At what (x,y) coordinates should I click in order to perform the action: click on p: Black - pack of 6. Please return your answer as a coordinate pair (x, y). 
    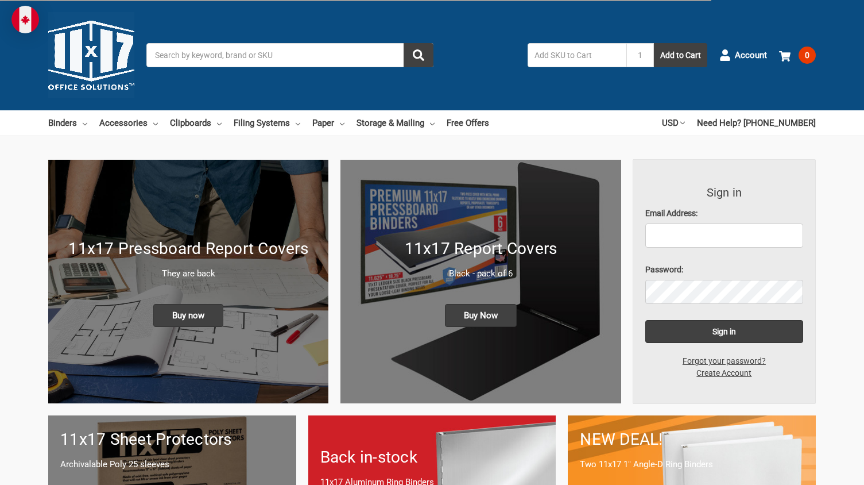
    Looking at the image, I should click on (481, 273).